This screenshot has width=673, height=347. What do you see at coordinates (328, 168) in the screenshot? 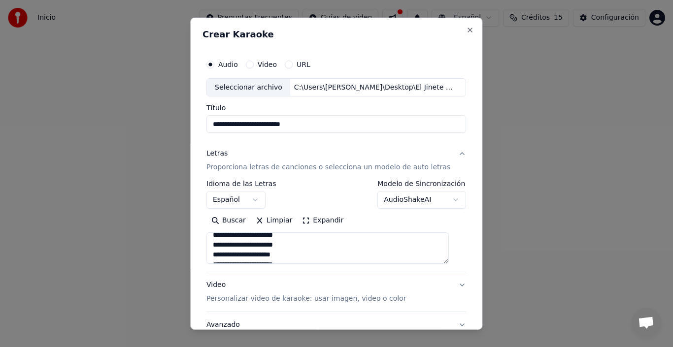
I see `p: Proporciona letras de canciones o selecciona un modelo de auto letras` at bounding box center [328, 168].